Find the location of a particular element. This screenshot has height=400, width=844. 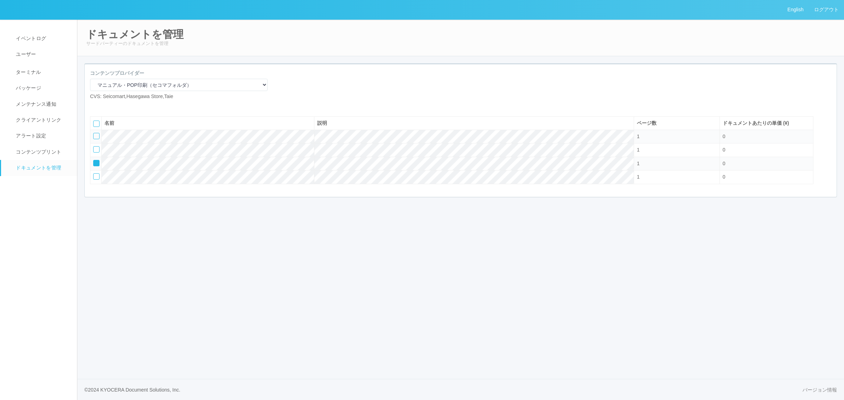

span: ユーザー is located at coordinates (25, 54).